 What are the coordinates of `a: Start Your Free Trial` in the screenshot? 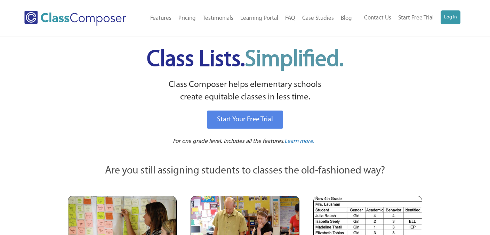 It's located at (245, 120).